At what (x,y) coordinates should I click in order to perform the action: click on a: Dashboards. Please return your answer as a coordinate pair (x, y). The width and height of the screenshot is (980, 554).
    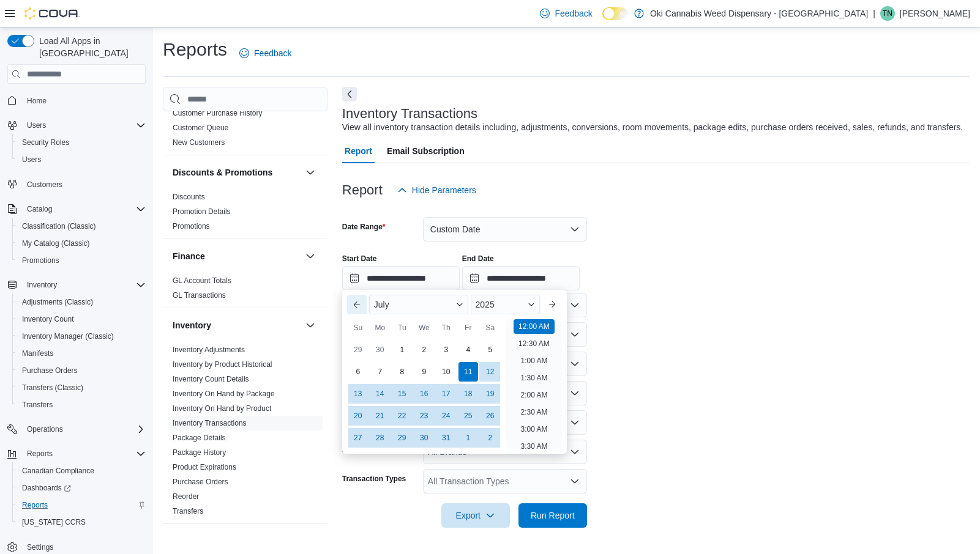
    Looking at the image, I should click on (47, 488).